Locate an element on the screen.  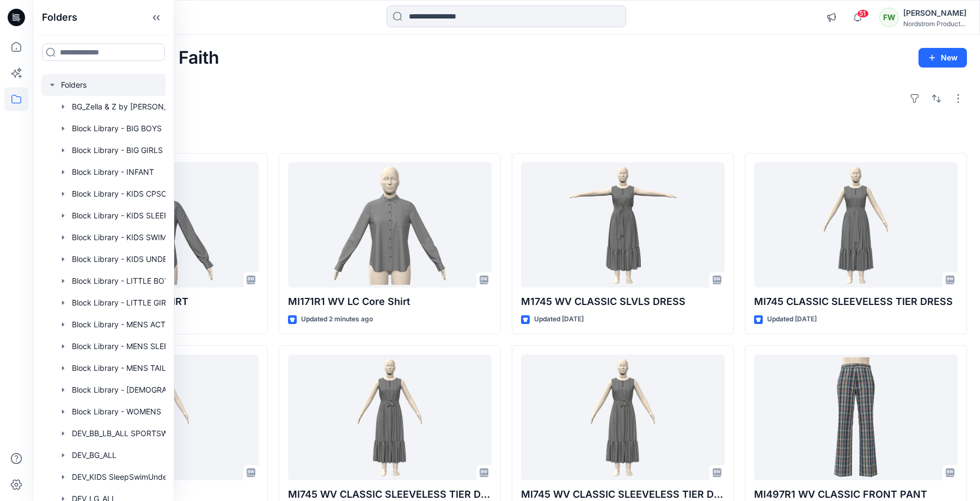
a: MI171R1 WV LC Core Shirt is located at coordinates (390, 225).